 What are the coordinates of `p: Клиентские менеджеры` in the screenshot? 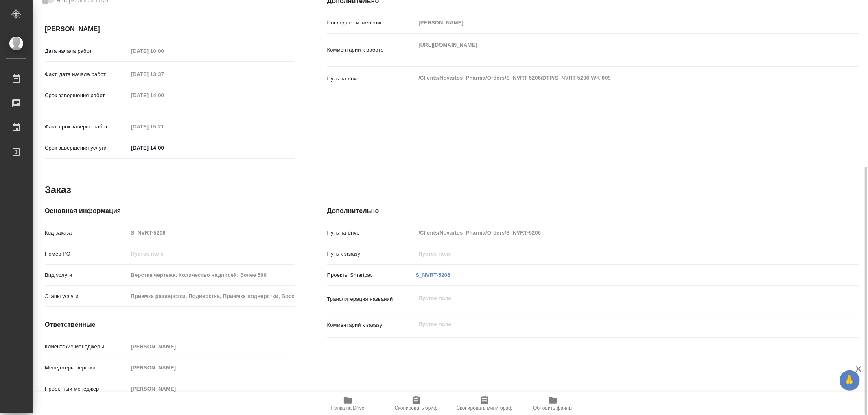 It's located at (87, 347).